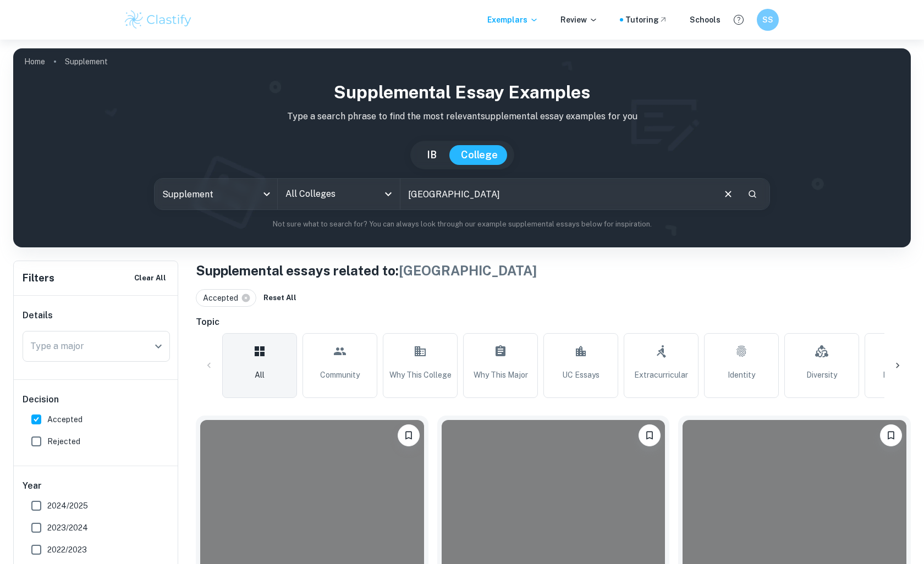 Image resolution: width=924 pixels, height=564 pixels. I want to click on p: Review, so click(579, 20).